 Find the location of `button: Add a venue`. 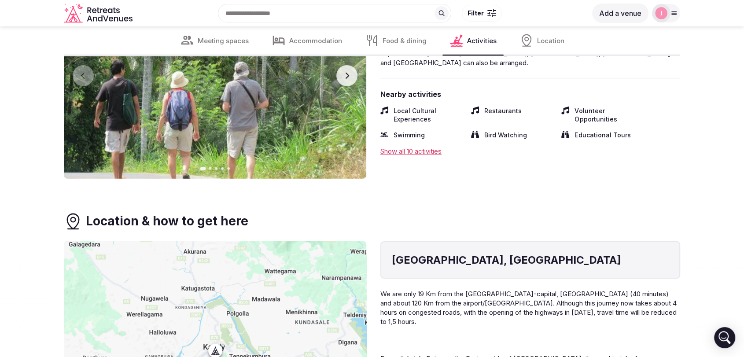

button: Add a venue is located at coordinates (621, 13).